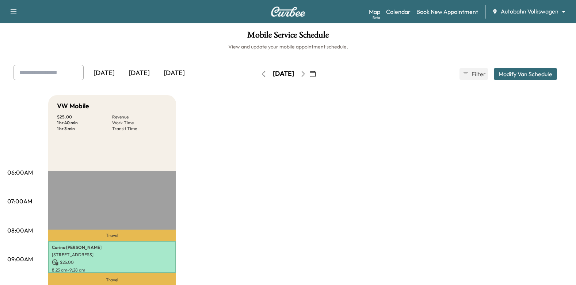 The width and height of the screenshot is (576, 285). What do you see at coordinates (288, 12) in the screenshot?
I see `img: Curbee Logo` at bounding box center [288, 12].